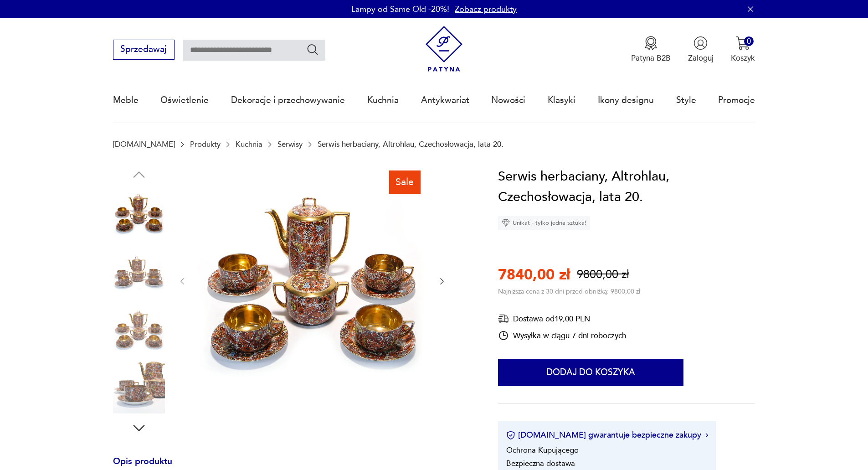 This screenshot has height=470, width=868. Describe the element at coordinates (444, 49) in the screenshot. I see `img: Patyna - sklep z meblami i dekoracjami vintage` at that location.